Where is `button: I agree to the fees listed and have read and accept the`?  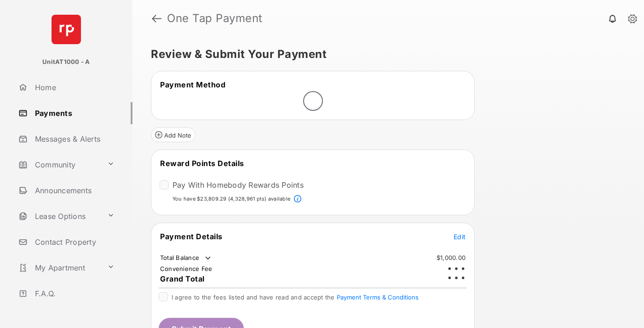
button: I agree to the fees listed and have read and accept the is located at coordinates (378, 297).